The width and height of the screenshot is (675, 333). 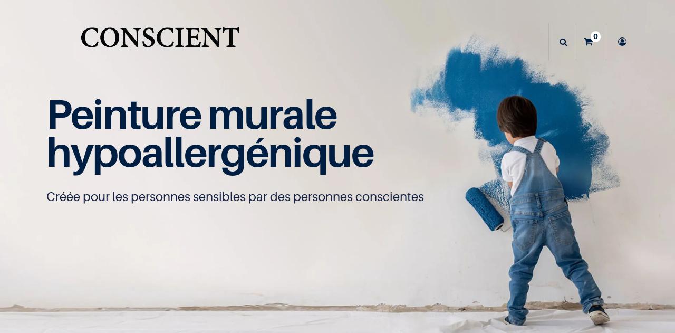 What do you see at coordinates (160, 42) in the screenshot?
I see `img: Conscient` at bounding box center [160, 42].